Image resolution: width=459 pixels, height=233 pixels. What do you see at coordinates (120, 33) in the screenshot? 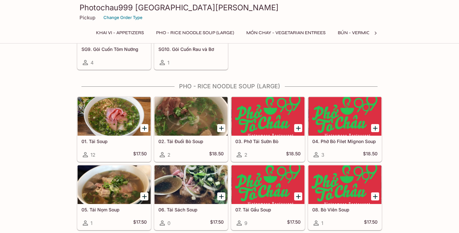
I see `button: Khai Vi - Appetizers` at bounding box center [120, 33].